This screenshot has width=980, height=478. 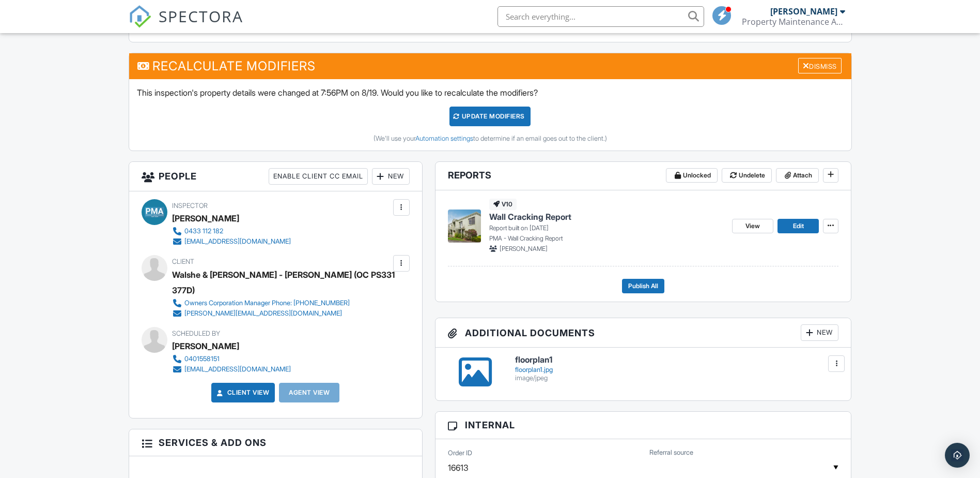 I want to click on a: Automation settings, so click(x=444, y=138).